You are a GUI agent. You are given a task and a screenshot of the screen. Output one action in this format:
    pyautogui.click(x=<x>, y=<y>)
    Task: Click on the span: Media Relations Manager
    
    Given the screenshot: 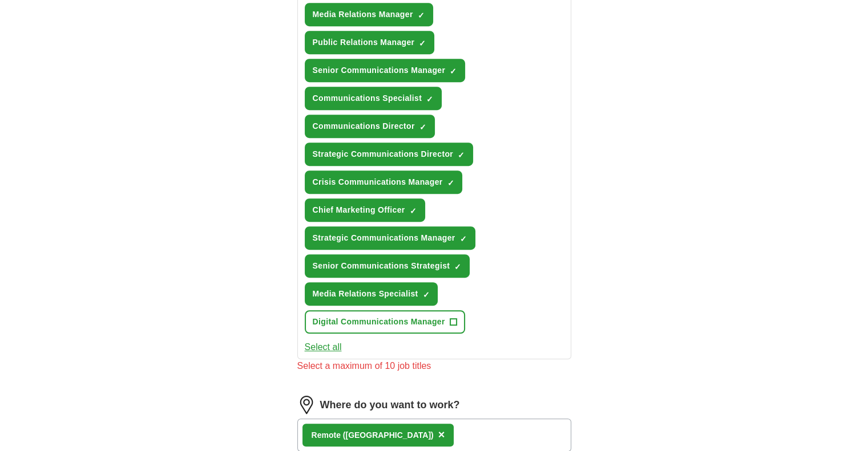 What is the action you would take?
    pyautogui.click(x=363, y=14)
    